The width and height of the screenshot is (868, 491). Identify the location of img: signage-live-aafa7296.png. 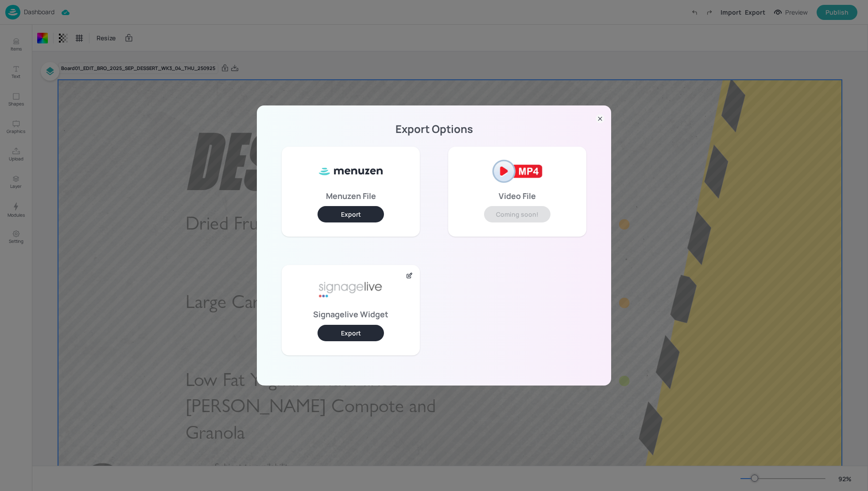
(351, 290).